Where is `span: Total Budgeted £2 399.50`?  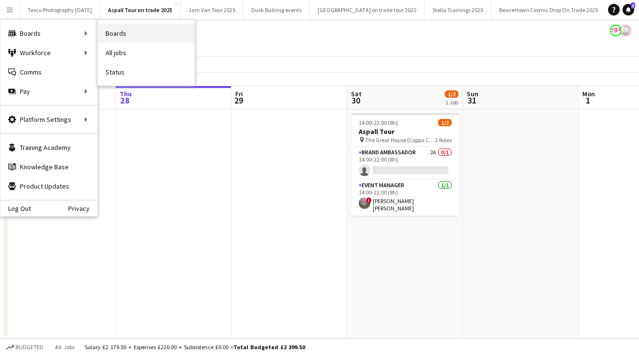
span: Total Budgeted £2 399.50 is located at coordinates (269, 347).